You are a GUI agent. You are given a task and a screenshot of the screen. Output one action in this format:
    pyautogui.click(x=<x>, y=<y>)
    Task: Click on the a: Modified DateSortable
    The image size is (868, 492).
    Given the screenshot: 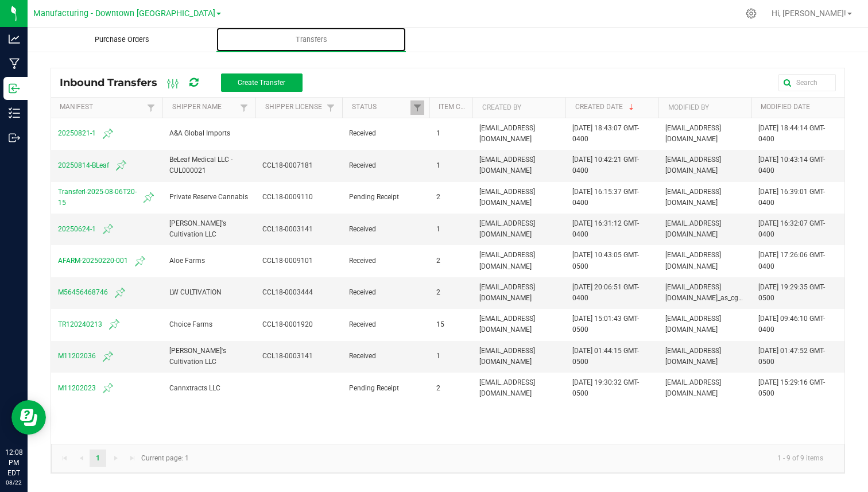 What is the action you would take?
    pyautogui.click(x=801, y=108)
    